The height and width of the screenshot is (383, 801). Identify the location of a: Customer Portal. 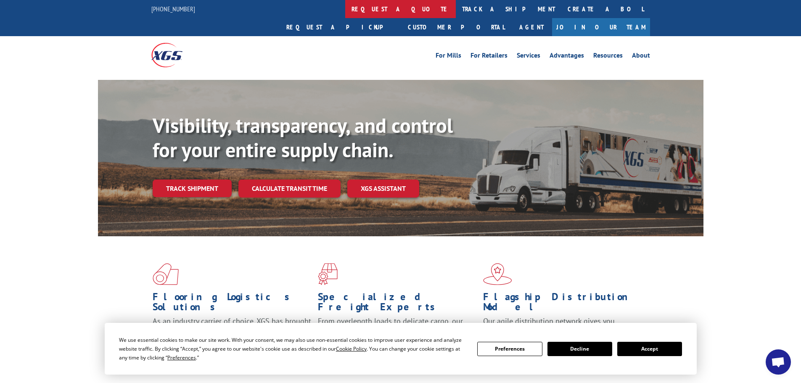
(456, 27).